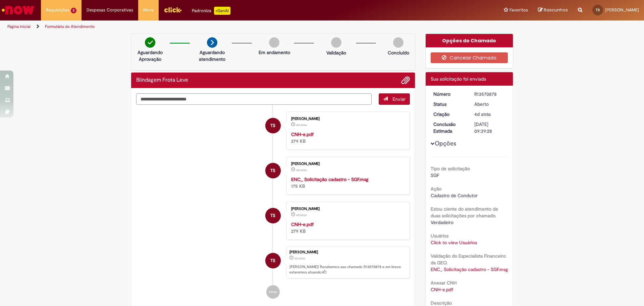  What do you see at coordinates (254, 99) in the screenshot?
I see `textarea: Digite sua mensagem aqui...` at bounding box center [254, 99].